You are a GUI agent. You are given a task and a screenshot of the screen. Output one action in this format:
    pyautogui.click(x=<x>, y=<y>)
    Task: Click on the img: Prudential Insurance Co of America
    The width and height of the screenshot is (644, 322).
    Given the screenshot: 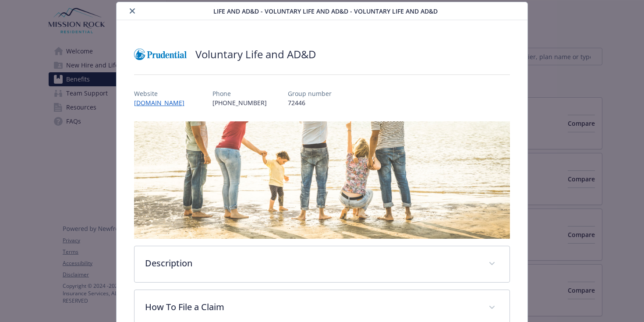 What is the action you would take?
    pyautogui.click(x=160, y=54)
    